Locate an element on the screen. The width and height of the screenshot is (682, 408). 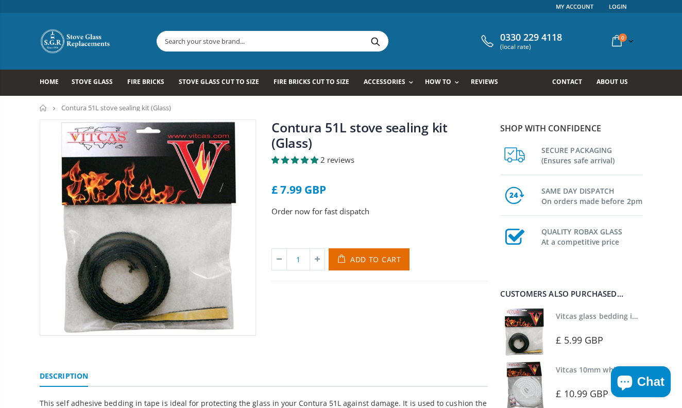
a: Description is located at coordinates (64, 377).